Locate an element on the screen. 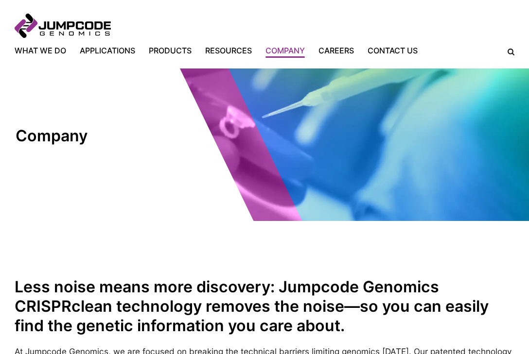 The width and height of the screenshot is (529, 354). a: Careers is located at coordinates (336, 51).